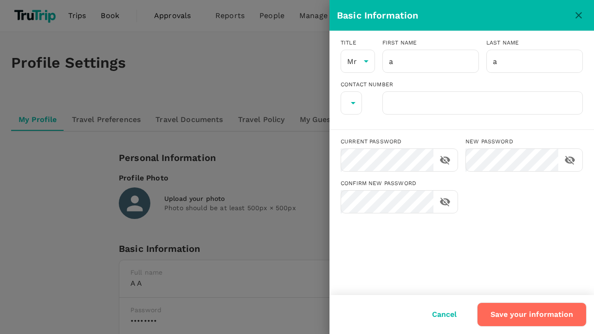 Image resolution: width=594 pixels, height=334 pixels. I want to click on div: New password, so click(524, 142).